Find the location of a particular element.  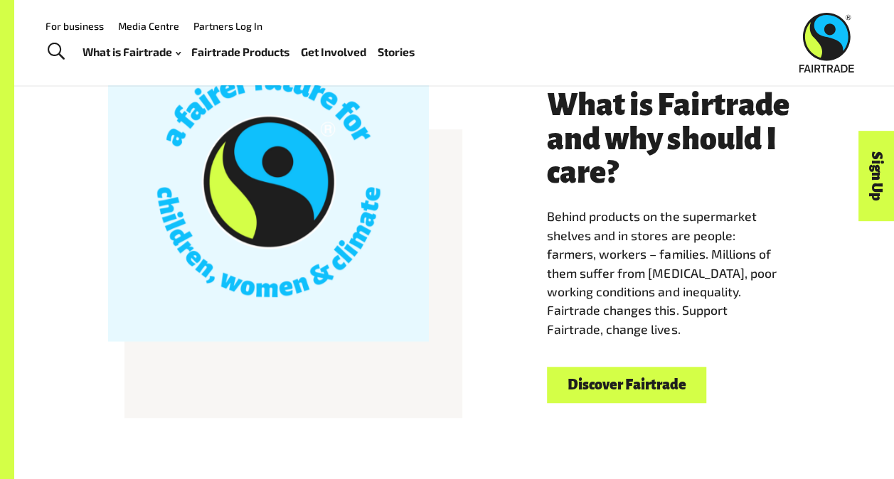

a: Toggle Search is located at coordinates (55, 52).